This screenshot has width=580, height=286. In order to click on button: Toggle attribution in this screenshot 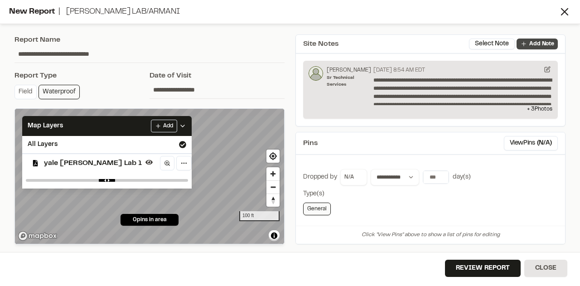, I will do `click(274, 236)`.